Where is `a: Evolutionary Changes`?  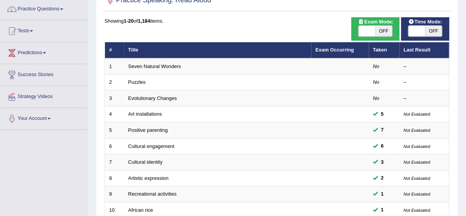
a: Evolutionary Changes is located at coordinates (153, 98).